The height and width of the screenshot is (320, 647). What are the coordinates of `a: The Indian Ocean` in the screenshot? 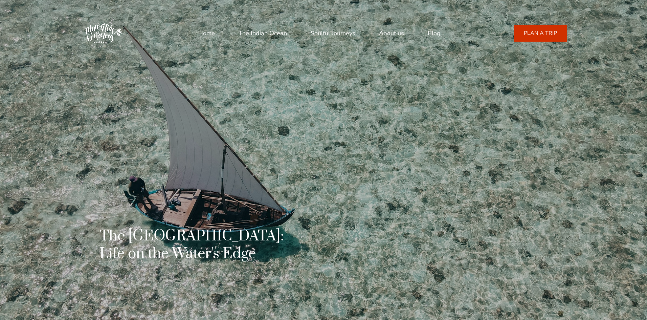 It's located at (263, 33).